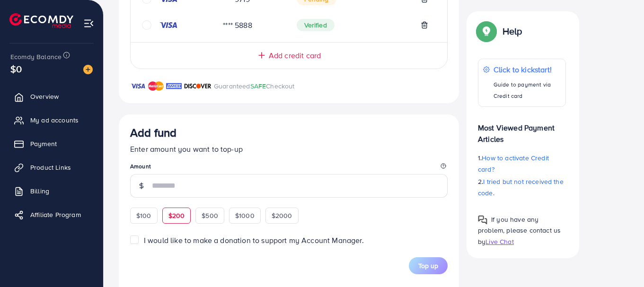  What do you see at coordinates (527, 90) in the screenshot?
I see `p: Guide to payment via Credit card` at bounding box center [527, 90].